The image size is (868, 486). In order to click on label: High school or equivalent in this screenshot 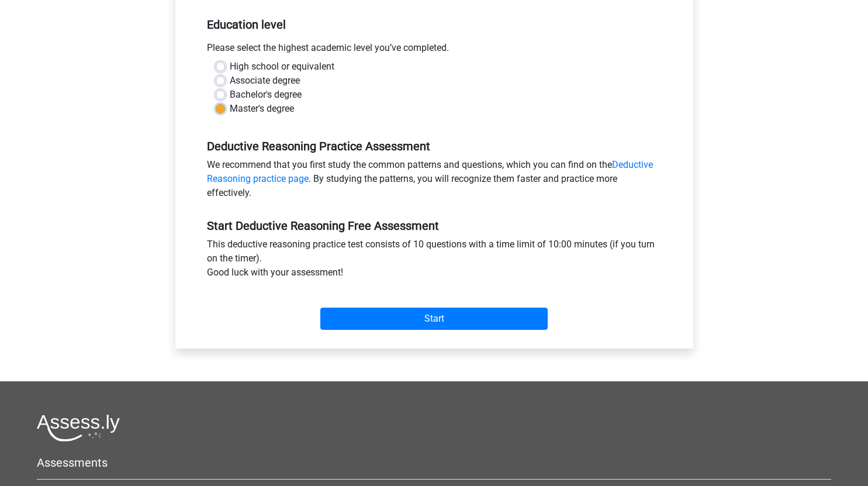, I will do `click(281, 66)`.